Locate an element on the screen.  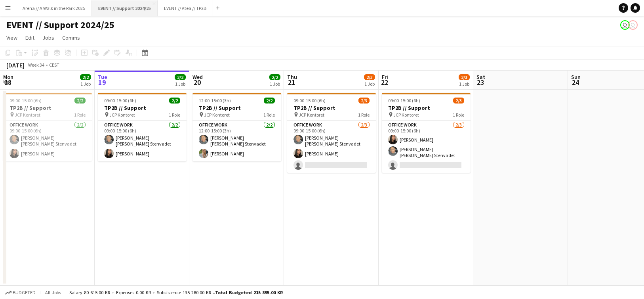
a: Jobs is located at coordinates (48, 37).